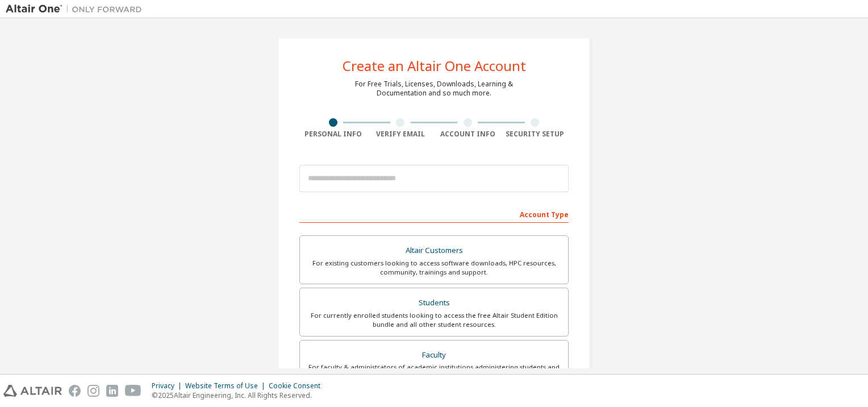 The width and height of the screenshot is (868, 407). What do you see at coordinates (400, 134) in the screenshot?
I see `div: Verify Email` at bounding box center [400, 134].